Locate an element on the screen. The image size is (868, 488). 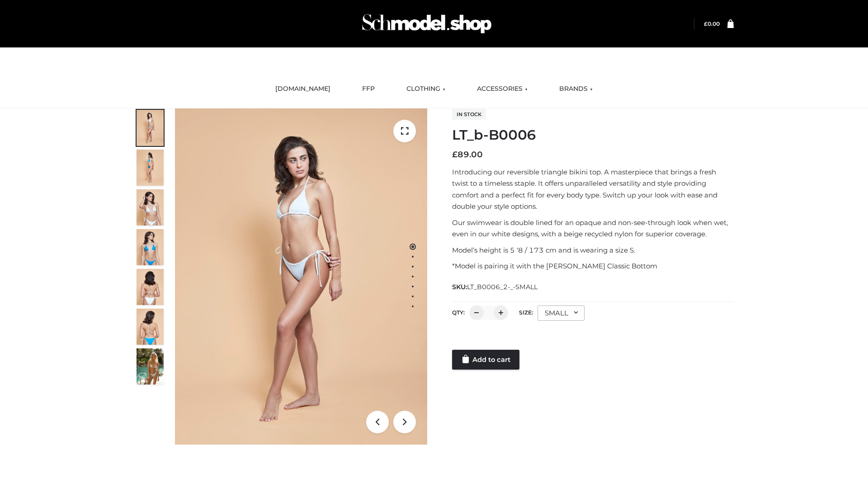
label: Size: is located at coordinates (526, 312).